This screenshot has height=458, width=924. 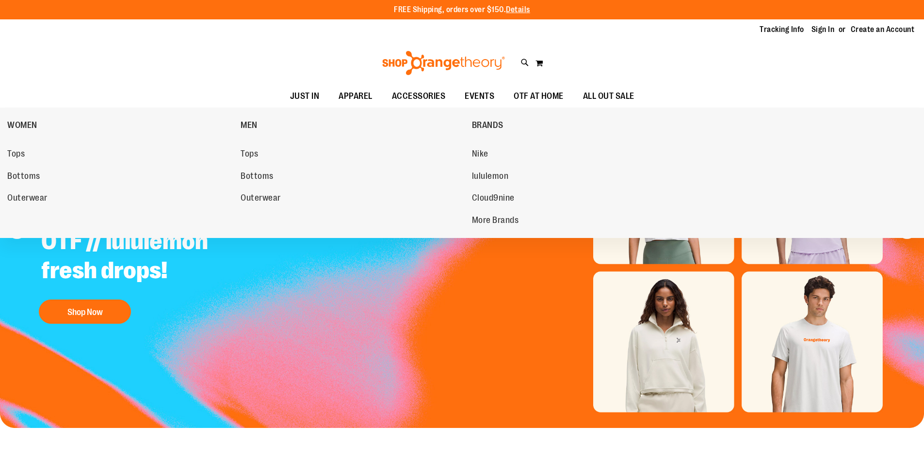 What do you see at coordinates (154, 274) in the screenshot?
I see `a: OTF // lululemon fresh drops! Shop Now` at bounding box center [154, 274].